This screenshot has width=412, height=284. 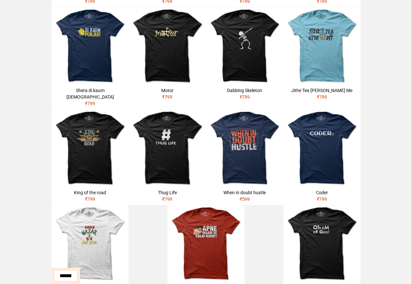 What do you see at coordinates (90, 148) in the screenshot?
I see `img: king-of-the-road.jpg` at bounding box center [90, 148].